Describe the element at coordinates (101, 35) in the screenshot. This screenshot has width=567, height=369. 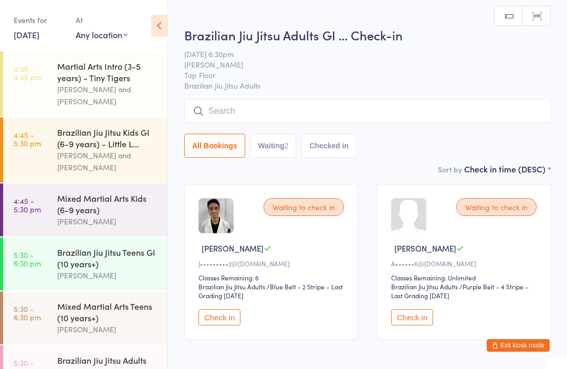
I see `div: Any location` at that location.